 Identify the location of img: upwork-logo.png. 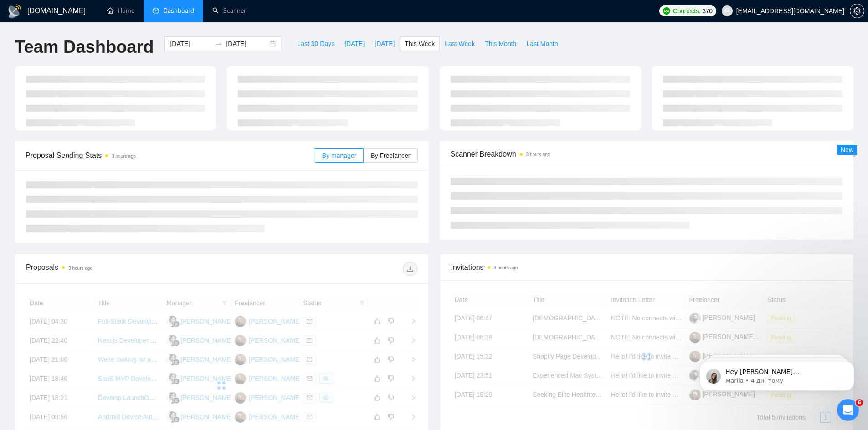
(667, 11).